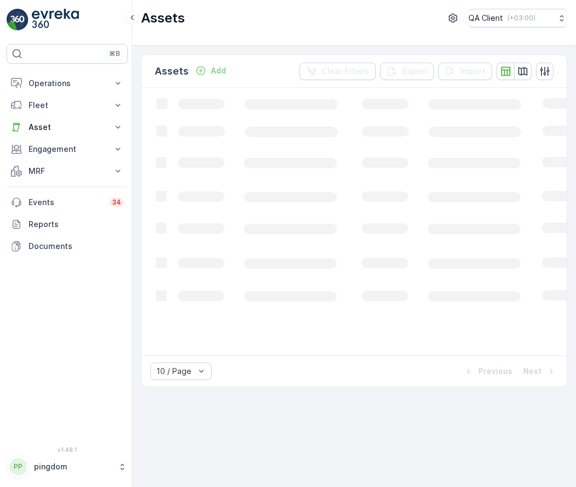 This screenshot has width=576, height=487. Describe the element at coordinates (116, 202) in the screenshot. I see `p: 34` at that location.